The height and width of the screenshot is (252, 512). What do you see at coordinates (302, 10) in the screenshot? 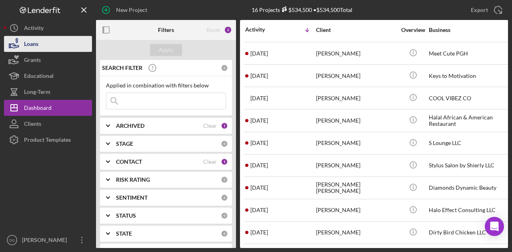
I see `div: 16 Projects • $534,500 Total` at bounding box center [302, 10].